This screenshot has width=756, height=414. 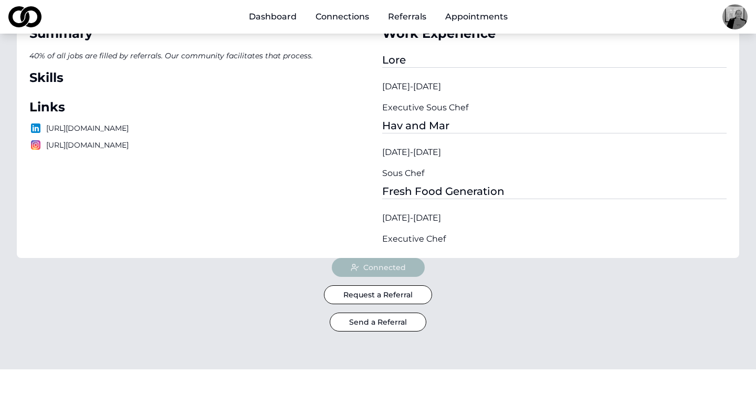 What do you see at coordinates (202, 78) in the screenshot?
I see `div: Skills` at bounding box center [202, 78].